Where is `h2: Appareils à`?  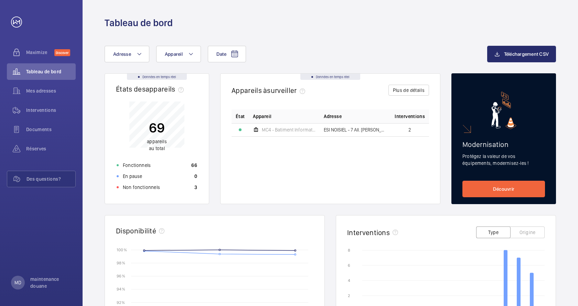 h2: Appareils à is located at coordinates (270, 90).